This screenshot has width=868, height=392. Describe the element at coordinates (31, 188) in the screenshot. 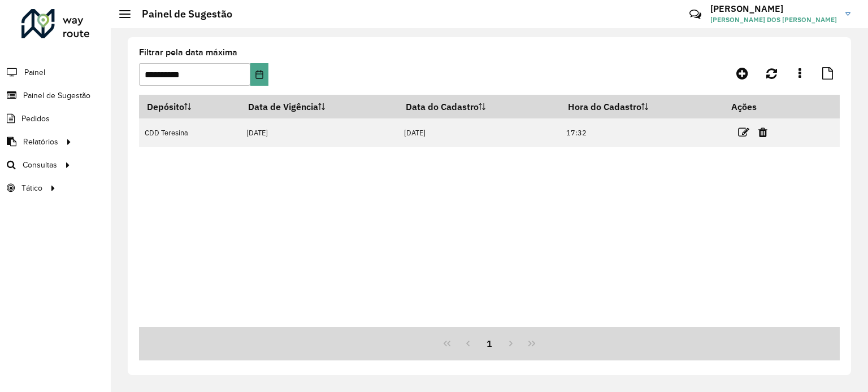

I see `span: Tático` at that location.